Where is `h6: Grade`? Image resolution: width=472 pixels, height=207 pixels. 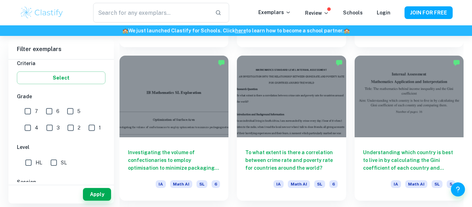
h6: Grade is located at coordinates (61, 96).